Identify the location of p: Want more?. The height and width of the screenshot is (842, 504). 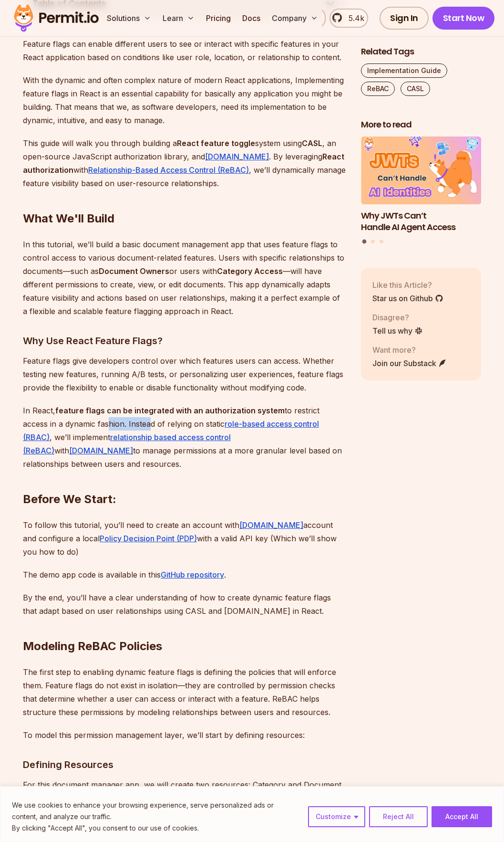
(410, 350).